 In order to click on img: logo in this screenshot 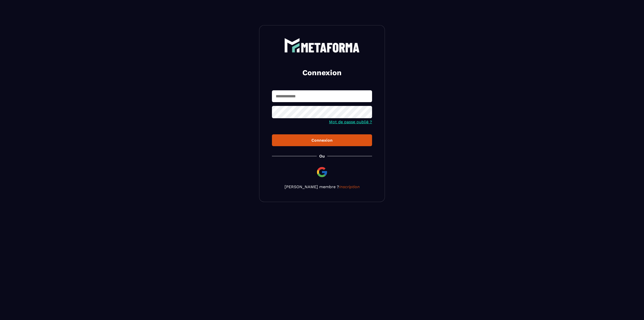, I will do `click(322, 45)`.